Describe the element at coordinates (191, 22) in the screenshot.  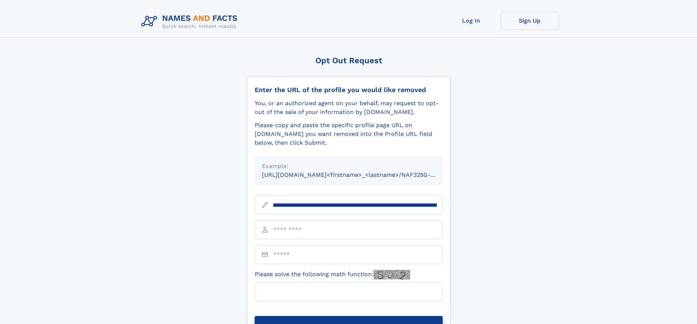
I see `img: Logo Names and Facts` at that location.